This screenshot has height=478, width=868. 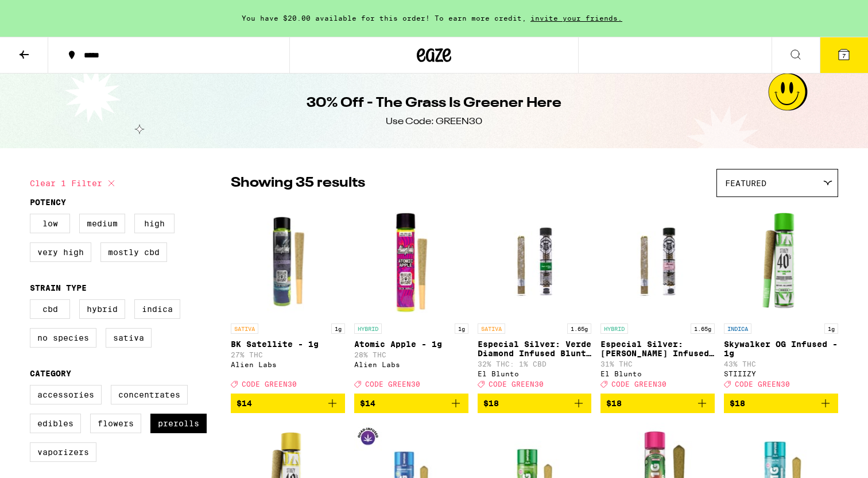 What do you see at coordinates (657, 298) in the screenshot?
I see `a: Open page for Especial Silver: Rosa Diamond Infused Blunt - 1.65g from El Blunto` at bounding box center [657, 298].